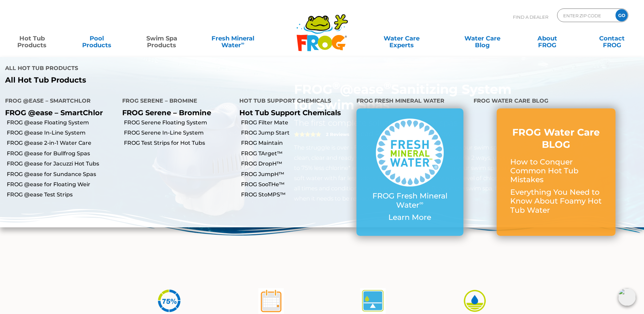 The height and width of the screenshot is (314, 644). Describe the element at coordinates (547, 39) in the screenshot. I see `a: AboutFROG` at that location.